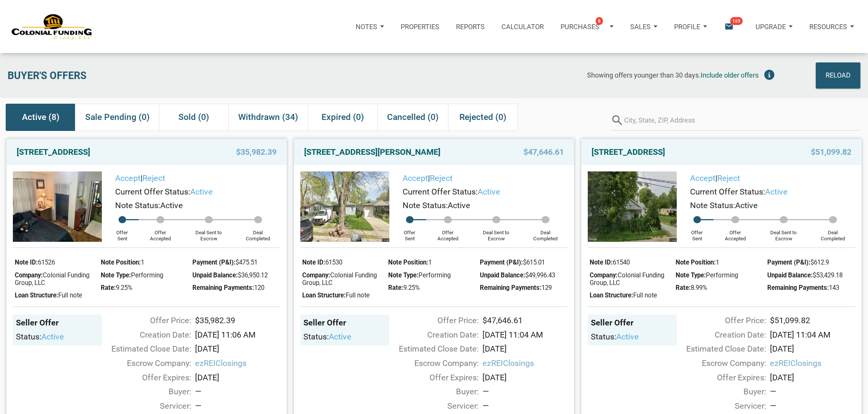  I want to click on p: Upgrade, so click(771, 27).